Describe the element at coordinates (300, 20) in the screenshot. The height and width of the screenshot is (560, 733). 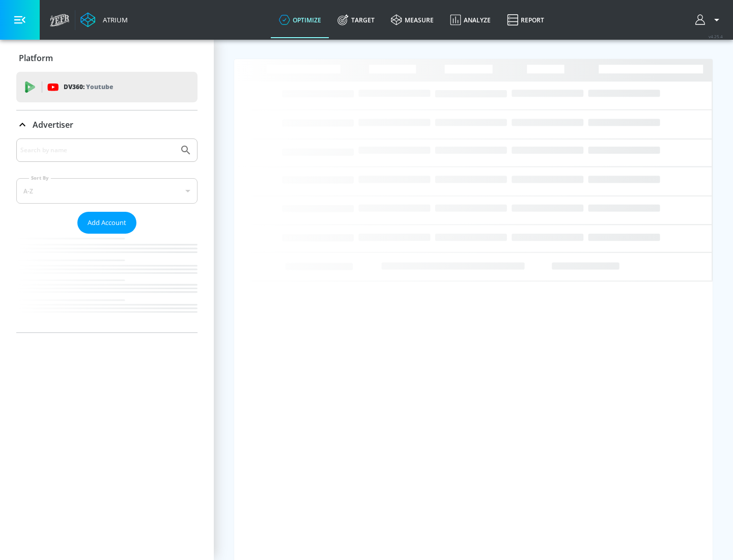
I see `a: optimize` at that location.